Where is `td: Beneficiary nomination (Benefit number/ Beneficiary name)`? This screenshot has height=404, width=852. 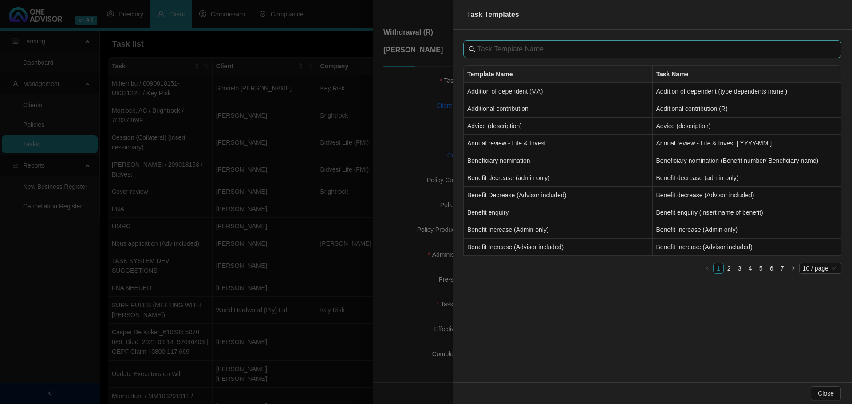
td: Beneficiary nomination (Benefit number/ Beneficiary name) is located at coordinates (747, 161).